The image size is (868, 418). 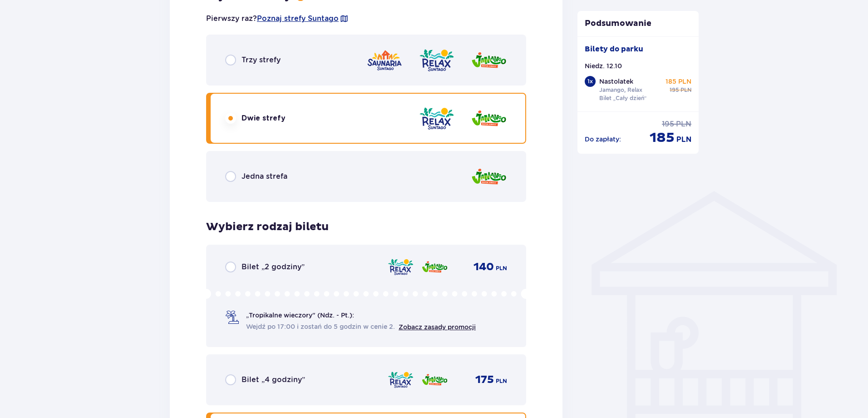 What do you see at coordinates (483, 267) in the screenshot?
I see `span: 140` at bounding box center [483, 267].